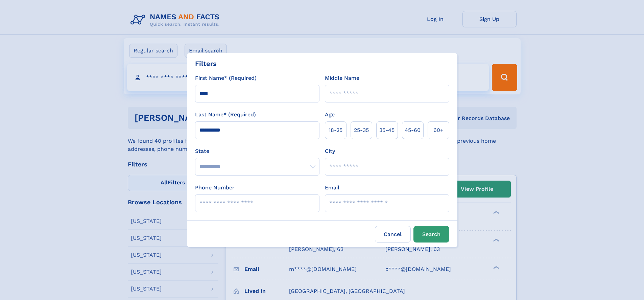 Image resolution: width=644 pixels, height=300 pixels. Describe the element at coordinates (226, 78) in the screenshot. I see `label: First Name* (Required)` at that location.